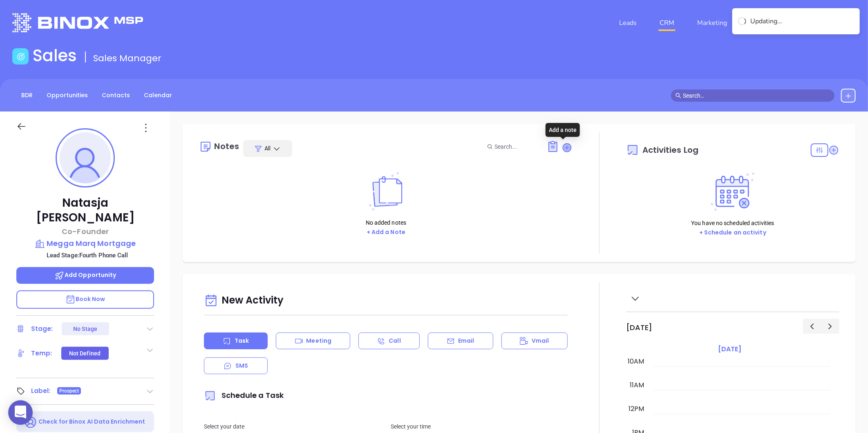  Describe the element at coordinates (268, 148) in the screenshot. I see `span: All` at that location.